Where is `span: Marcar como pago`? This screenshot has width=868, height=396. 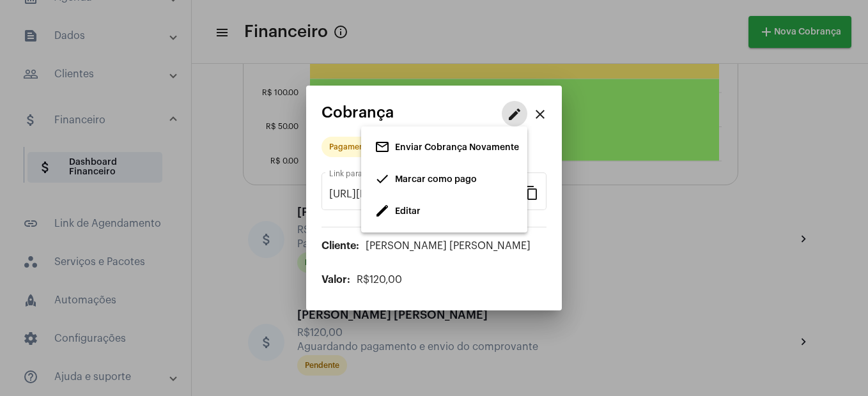 span: Marcar como pago is located at coordinates (436, 180).